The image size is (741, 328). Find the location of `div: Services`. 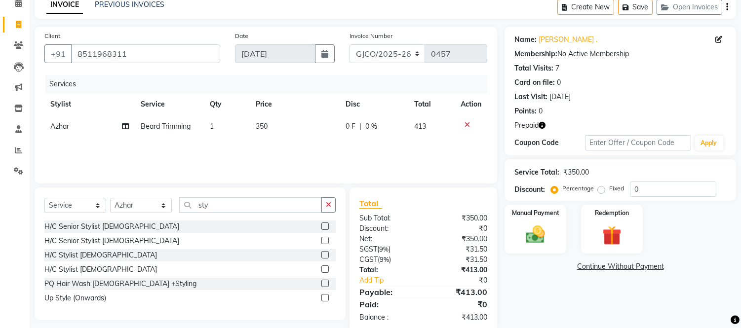

div: Services is located at coordinates (270, 84).